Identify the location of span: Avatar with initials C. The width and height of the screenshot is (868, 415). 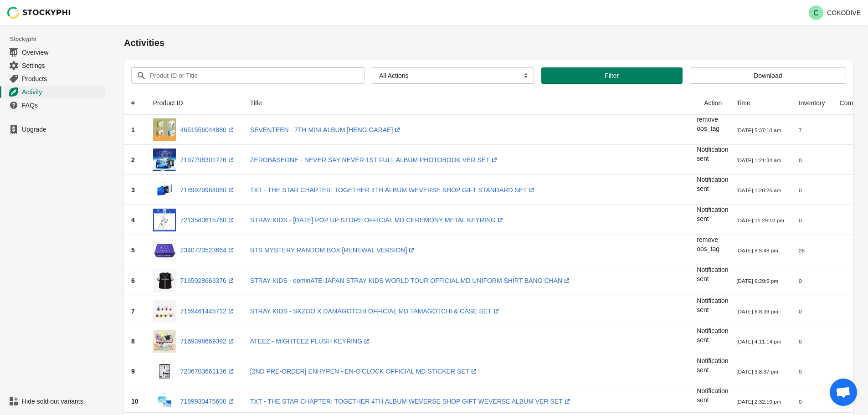
(816, 13).